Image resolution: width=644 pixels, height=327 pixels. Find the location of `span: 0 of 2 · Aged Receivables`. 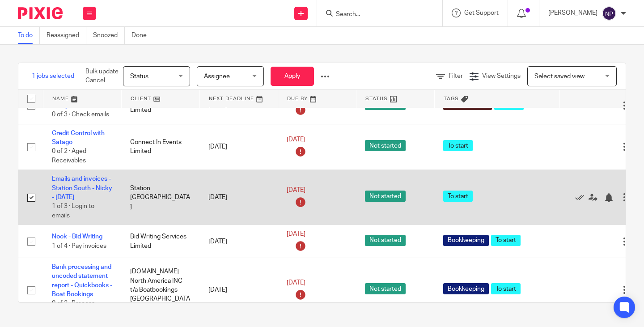

span: 0 of 2 · Aged Receivables is located at coordinates (69, 155).